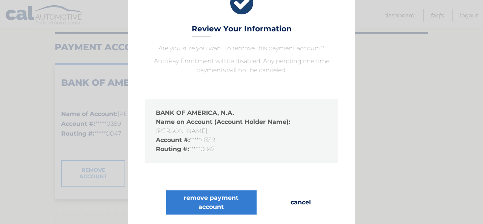 This screenshot has width=483, height=224. Describe the element at coordinates (242, 48) in the screenshot. I see `p: Are you sure you want to remove this payment account?` at that location.